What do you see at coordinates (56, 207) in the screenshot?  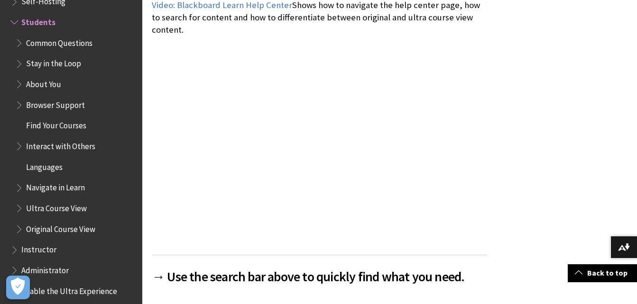 I see `span: Ultra Course View` at bounding box center [56, 207].